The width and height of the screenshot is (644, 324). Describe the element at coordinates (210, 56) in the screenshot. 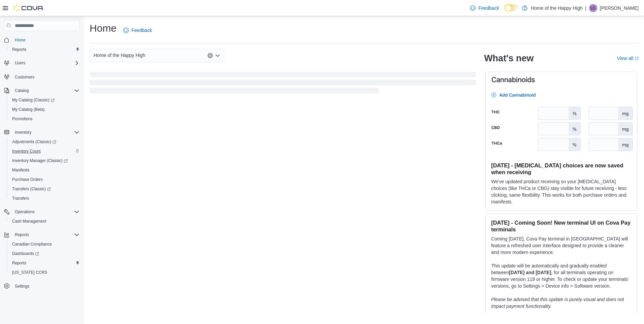

I see `button: Clear input` at that location.